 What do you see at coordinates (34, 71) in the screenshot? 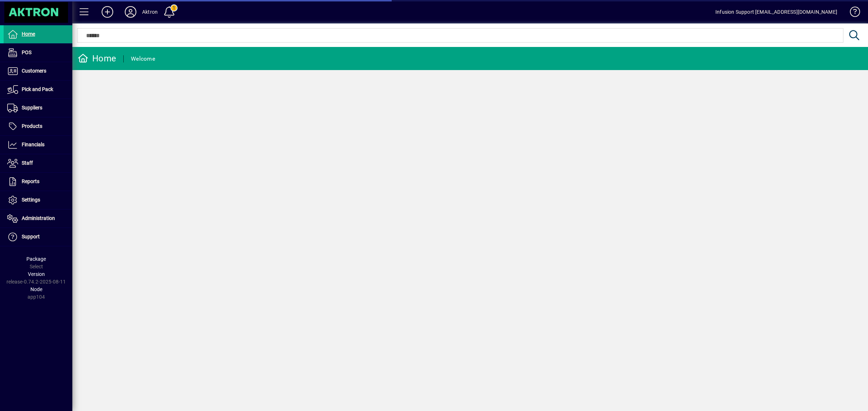
I see `span: Customers` at bounding box center [34, 71].